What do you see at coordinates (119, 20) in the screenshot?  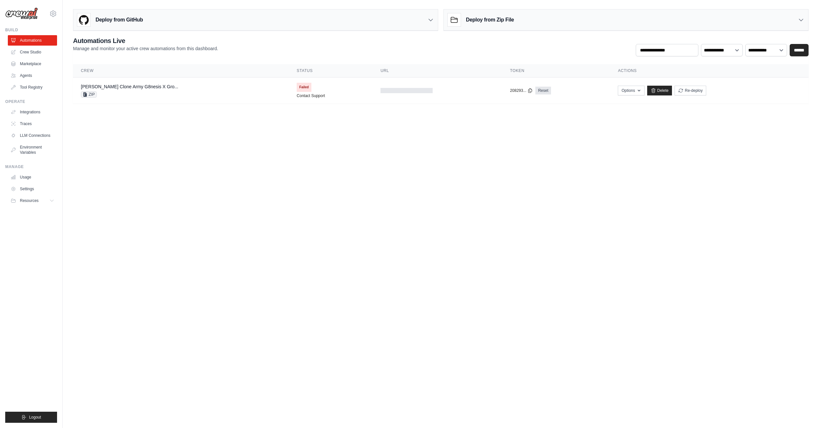 I see `h3: Deploy from GitHub` at bounding box center [119, 20].